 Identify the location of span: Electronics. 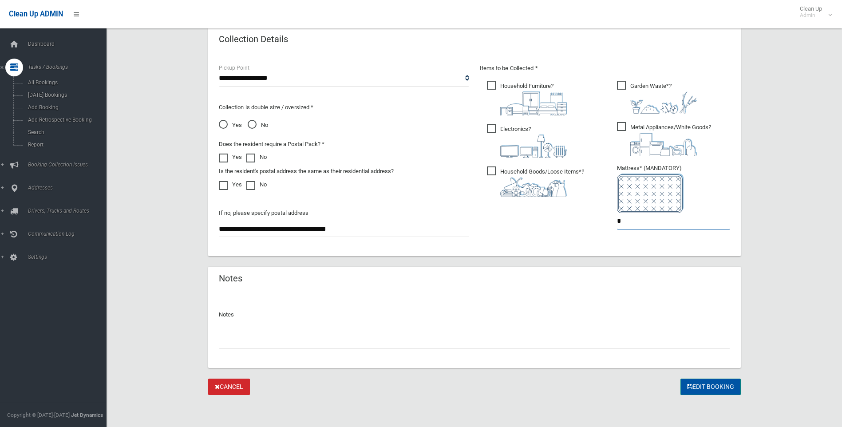
(527, 141).